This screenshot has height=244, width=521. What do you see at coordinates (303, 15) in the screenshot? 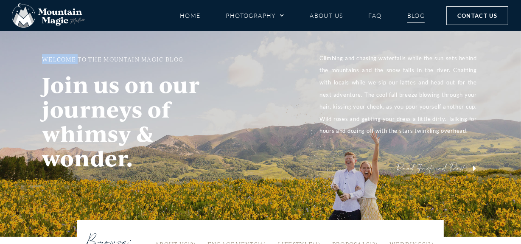
I see `nav: Menu` at bounding box center [303, 15].